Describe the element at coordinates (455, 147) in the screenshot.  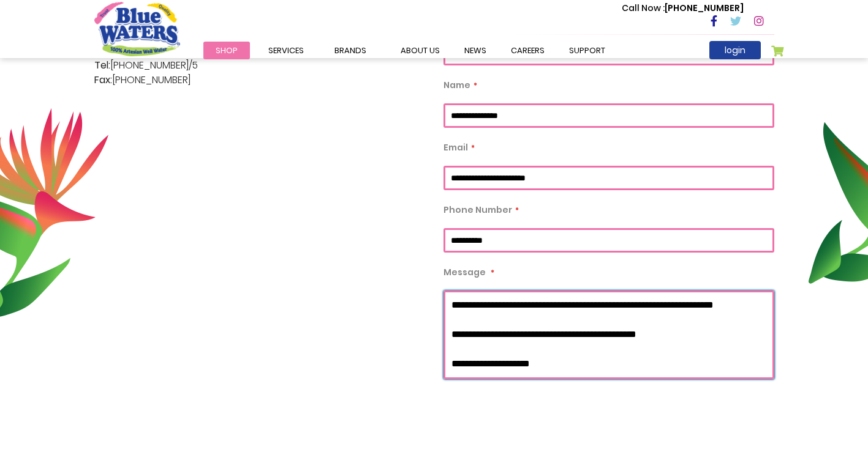
I see `span: Email` at that location.